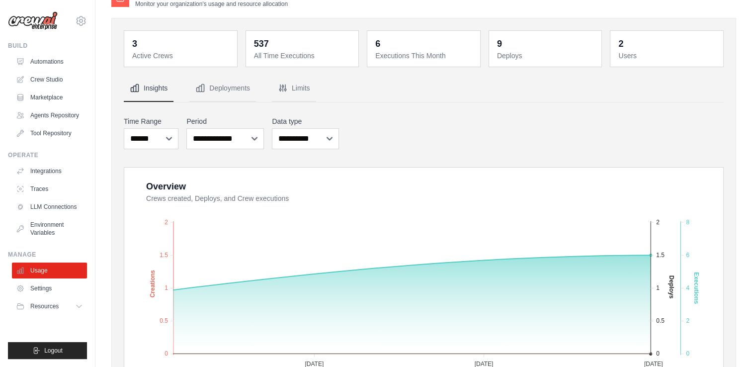  Describe the element at coordinates (49, 80) in the screenshot. I see `a: Crew Studio` at that location.